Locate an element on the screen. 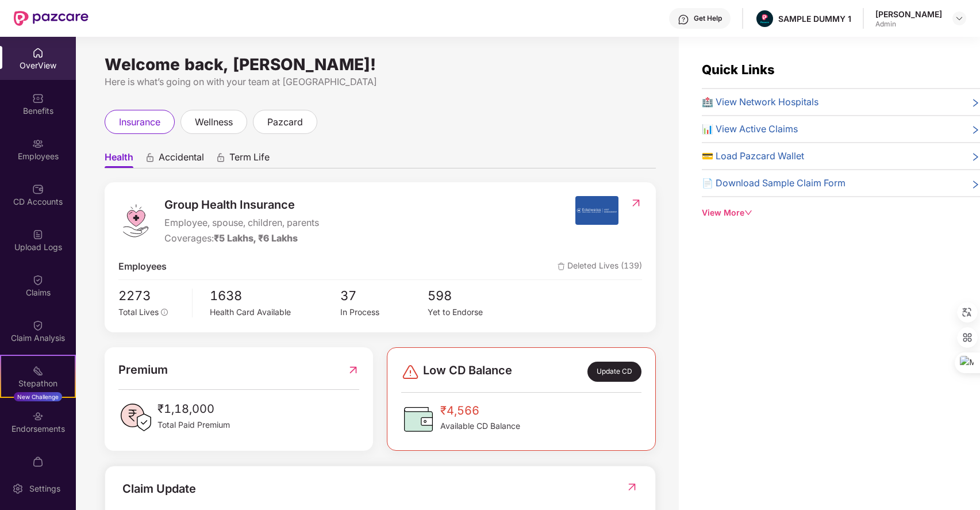 The width and height of the screenshot is (980, 510). div: Yet to Endorse is located at coordinates (471, 313).